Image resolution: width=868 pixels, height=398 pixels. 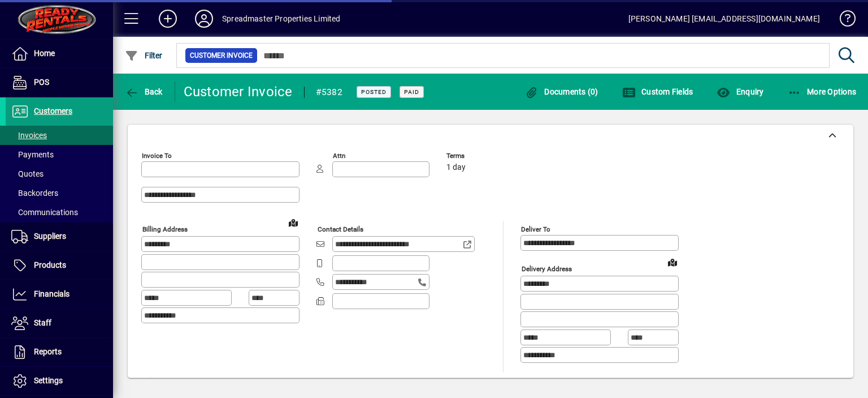 I want to click on span: Filter, so click(x=144, y=55).